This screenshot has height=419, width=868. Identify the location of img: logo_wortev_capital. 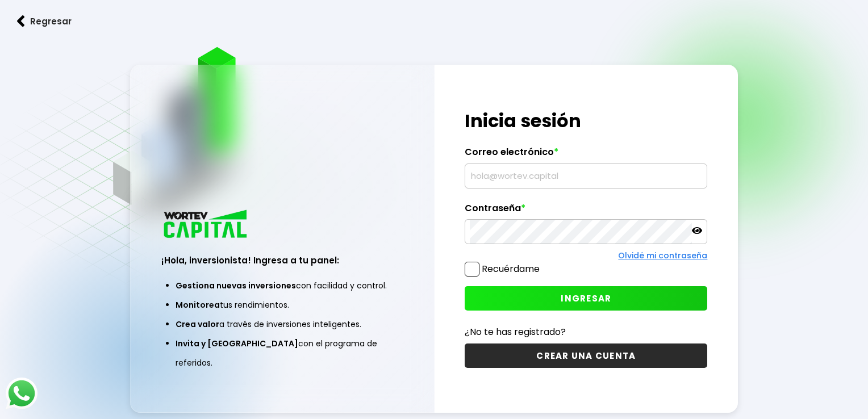
(206, 225).